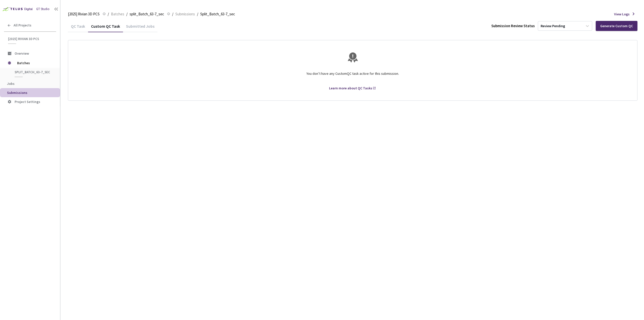 This screenshot has height=320, width=644. Describe the element at coordinates (43, 9) in the screenshot. I see `div: GT Studio` at that location.